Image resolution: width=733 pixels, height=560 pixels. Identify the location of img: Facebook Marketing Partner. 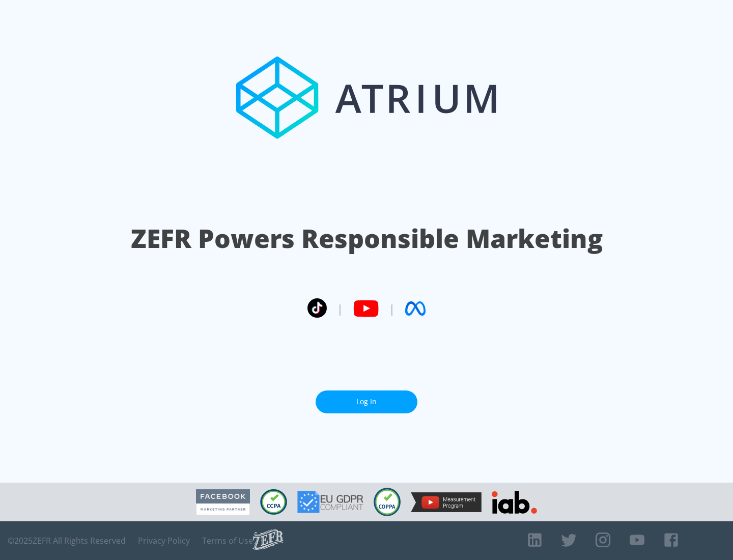
(223, 502).